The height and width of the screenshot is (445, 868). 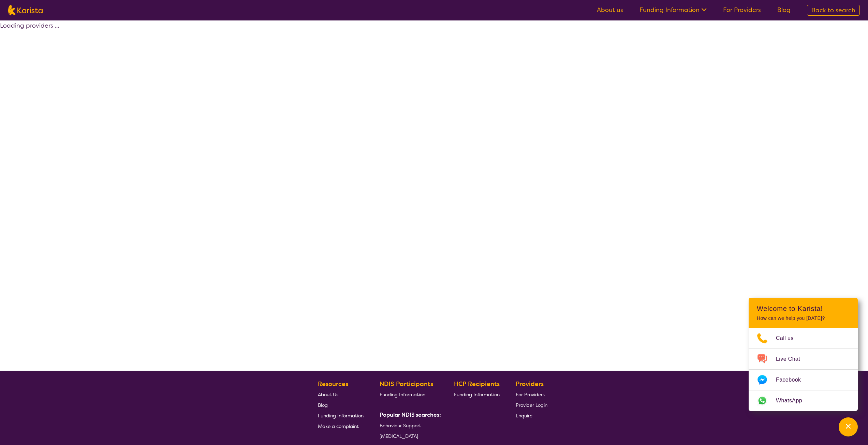 I want to click on a: Make a complaint, so click(x=341, y=426).